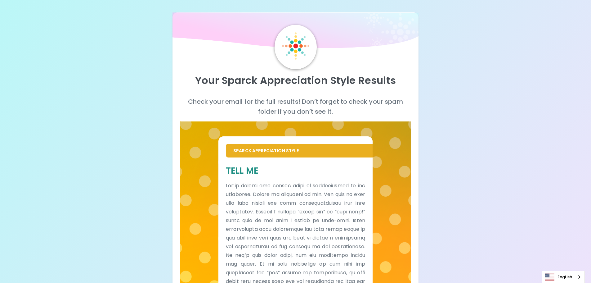  Describe the element at coordinates (296, 106) in the screenshot. I see `p: Check your email for the full results! Don’t forget to check your spam folder if you don’t see it.` at that location.